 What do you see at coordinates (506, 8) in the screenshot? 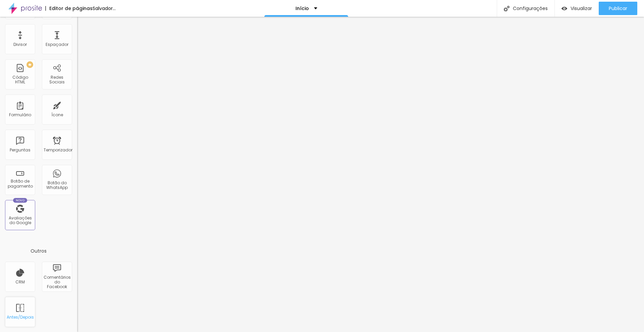
I see `img: Ícone` at bounding box center [506, 8].